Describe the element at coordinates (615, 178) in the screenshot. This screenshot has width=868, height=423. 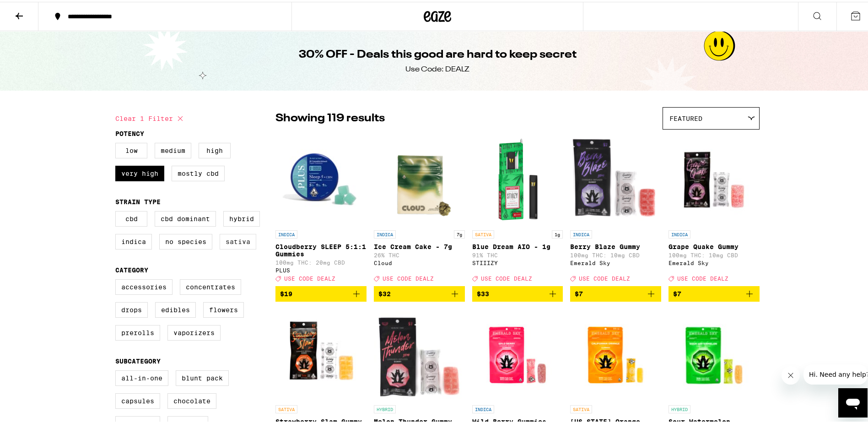
I see `img: Emerald Sky - Berry Blaze Gummy` at that location.